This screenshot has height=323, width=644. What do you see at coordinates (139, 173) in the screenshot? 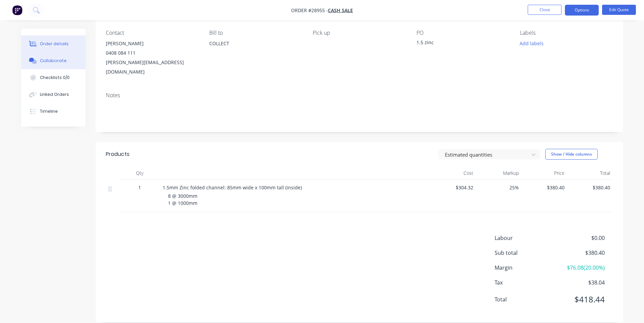
I see `div: Qty` at bounding box center [139, 173].